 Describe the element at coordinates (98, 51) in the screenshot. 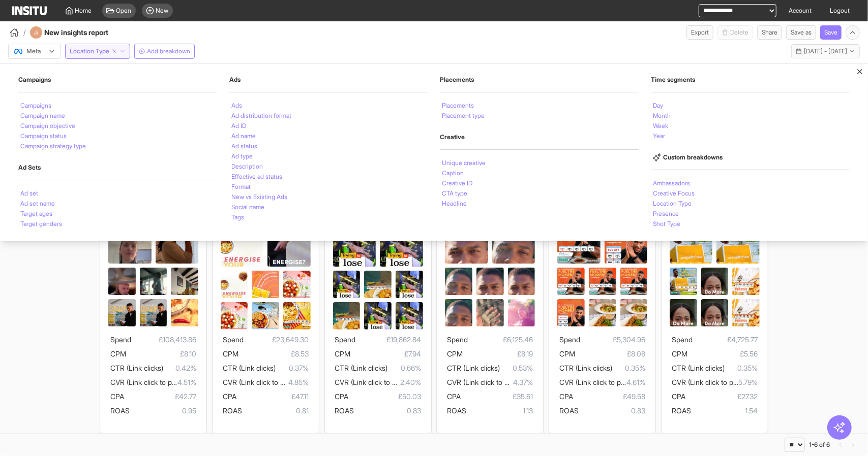

I see `button: Location Type` at that location.